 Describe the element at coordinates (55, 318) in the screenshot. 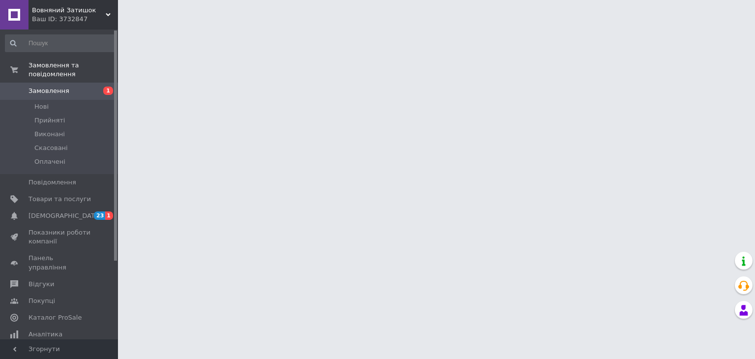

I see `span: Каталог ProSale` at that location.